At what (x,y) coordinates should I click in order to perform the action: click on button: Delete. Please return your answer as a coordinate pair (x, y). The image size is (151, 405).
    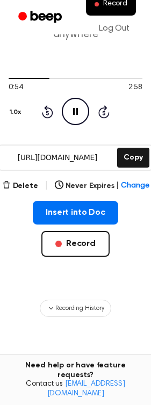
    Looking at the image, I should click on (20, 186).